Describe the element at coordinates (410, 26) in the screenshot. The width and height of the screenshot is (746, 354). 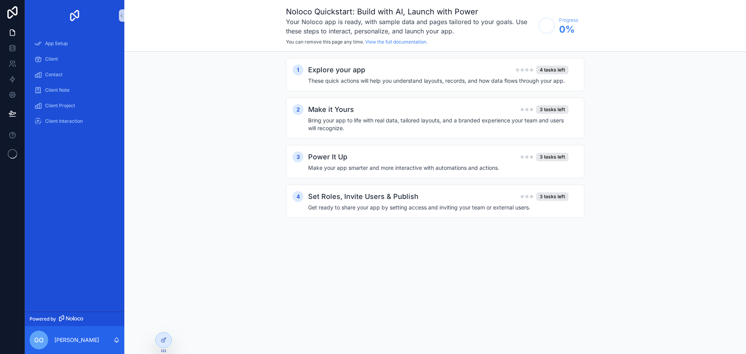
I see `h3: Your Noloco app is ready, with sample data and pages tailored to your goals. Use these steps to i...` at that location.